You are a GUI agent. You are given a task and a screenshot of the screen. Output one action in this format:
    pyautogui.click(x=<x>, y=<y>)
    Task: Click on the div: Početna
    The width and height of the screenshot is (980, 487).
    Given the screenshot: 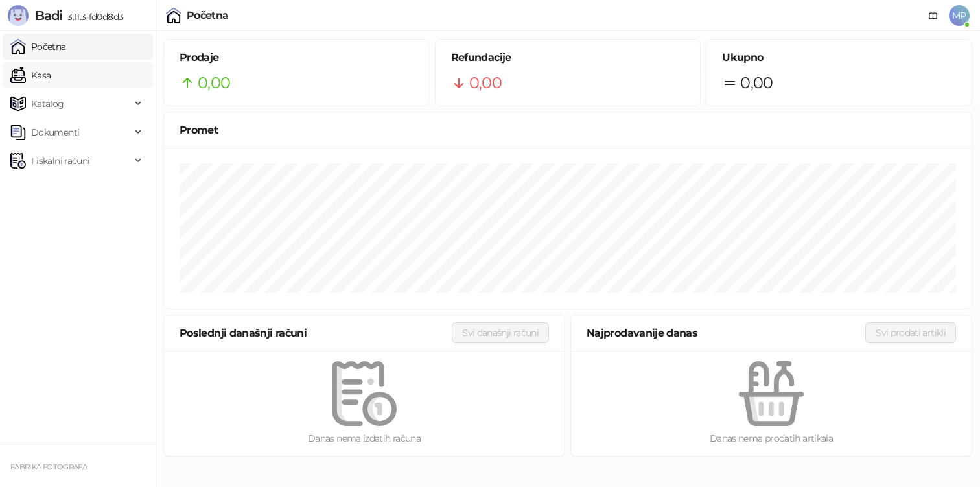 What is the action you would take?
    pyautogui.click(x=207, y=15)
    